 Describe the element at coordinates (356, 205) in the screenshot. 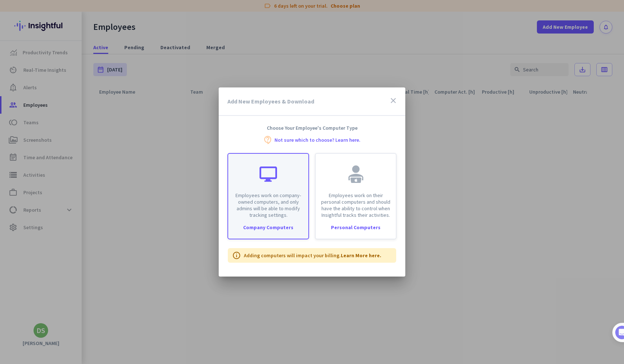

I see `p: Employees work on their personal computers and should have the ability to control when Insightful...` at that location.